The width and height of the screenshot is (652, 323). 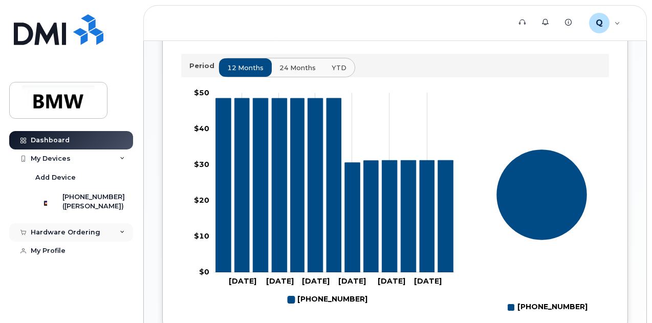 What do you see at coordinates (604, 23) in the screenshot?
I see `div: QT08191` at bounding box center [604, 23].